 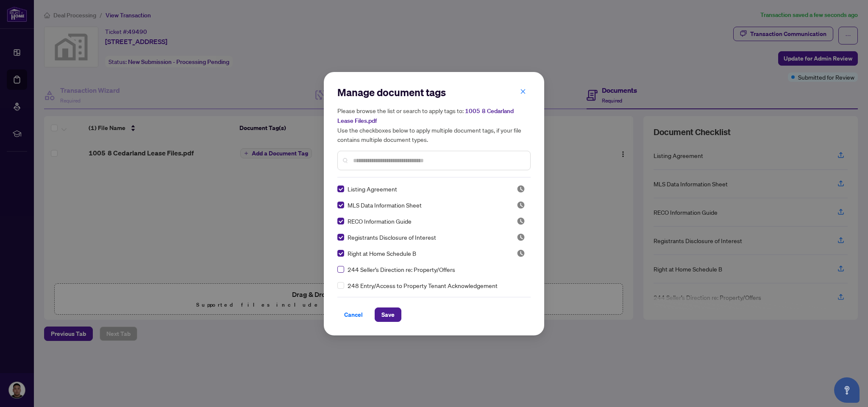 What do you see at coordinates (401, 270) in the screenshot?
I see `span: 244 Seller’s Direction re: Property/Offers` at bounding box center [401, 270].